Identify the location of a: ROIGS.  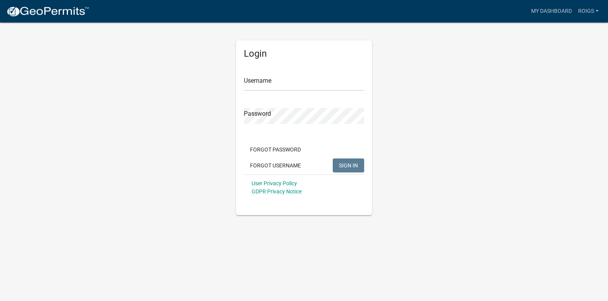
(588, 11).